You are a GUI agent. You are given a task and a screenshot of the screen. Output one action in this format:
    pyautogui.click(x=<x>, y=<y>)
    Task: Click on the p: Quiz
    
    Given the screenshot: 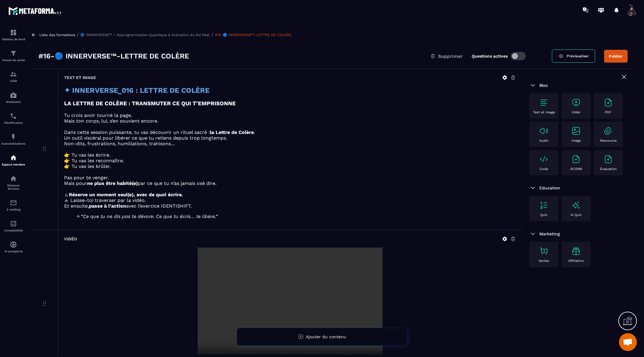 What is the action you would take?
    pyautogui.click(x=544, y=214)
    